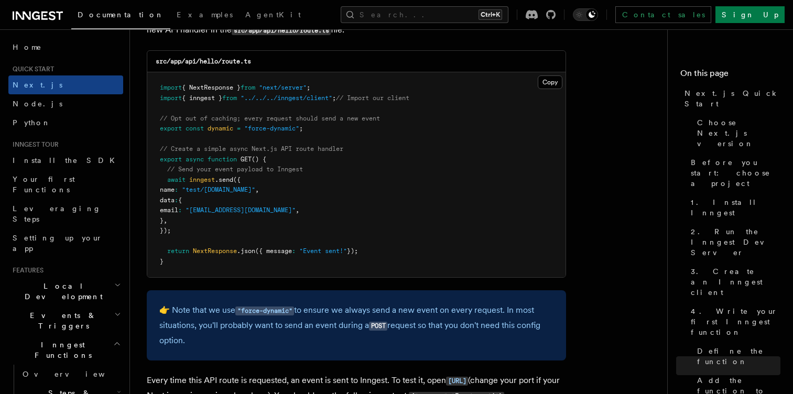 Image resolution: width=793 pixels, height=394 pixels. What do you see at coordinates (66, 350) in the screenshot?
I see `button: Inngest Functions` at bounding box center [66, 350].